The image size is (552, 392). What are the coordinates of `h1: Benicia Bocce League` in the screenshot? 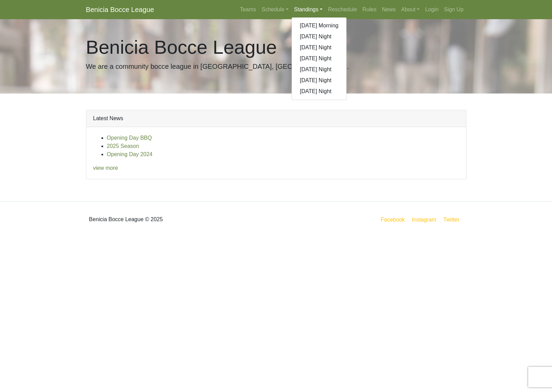 It's located at (276, 47).